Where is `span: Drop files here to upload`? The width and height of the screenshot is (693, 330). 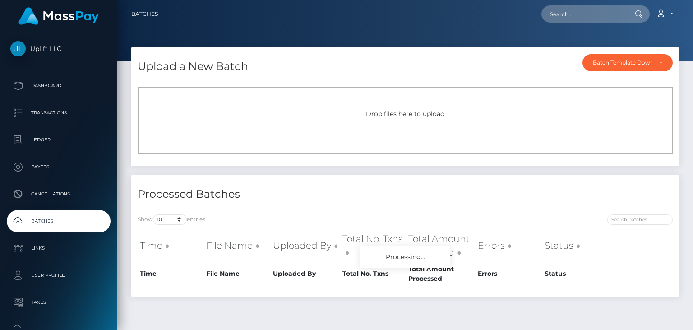 span: Drop files here to upload is located at coordinates (405, 114).